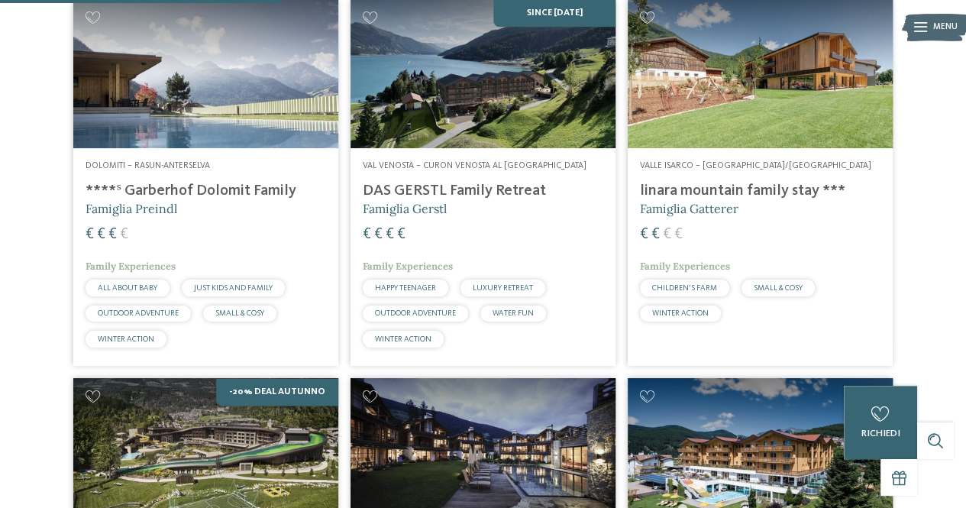  What do you see at coordinates (147, 166) in the screenshot?
I see `span: Dolomiti – Rasun-Anterselva` at bounding box center [147, 166].